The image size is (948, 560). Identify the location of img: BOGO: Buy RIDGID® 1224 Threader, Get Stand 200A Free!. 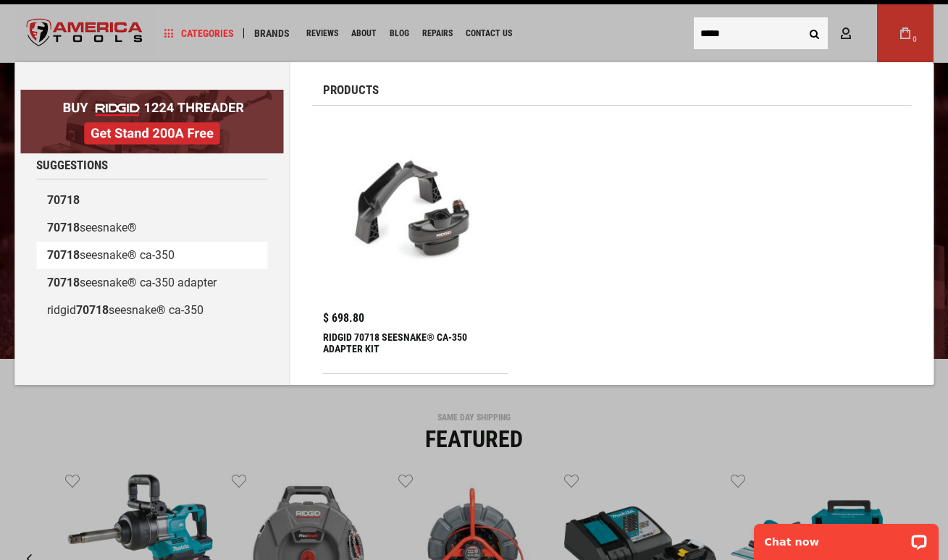
(152, 121).